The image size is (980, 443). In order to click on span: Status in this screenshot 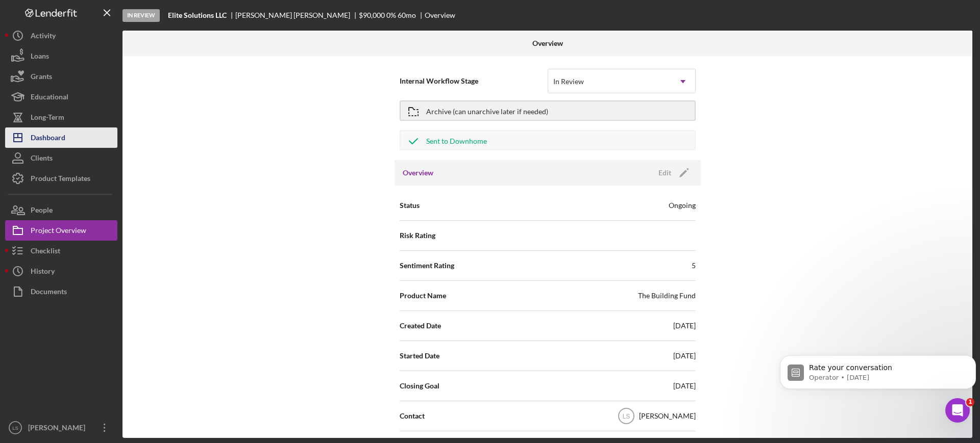, I will do `click(409, 205)`.